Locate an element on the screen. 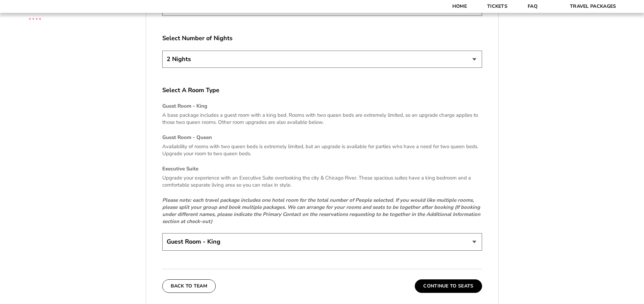 The height and width of the screenshot is (304, 644). label: Select A Room Type is located at coordinates (322, 90).